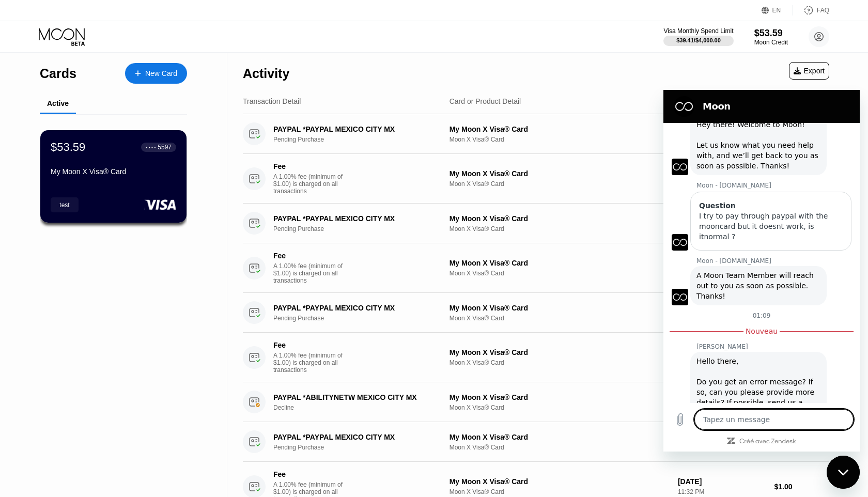 The image size is (868, 497). What do you see at coordinates (771, 42) in the screenshot?
I see `div: Moon Credit` at bounding box center [771, 42].